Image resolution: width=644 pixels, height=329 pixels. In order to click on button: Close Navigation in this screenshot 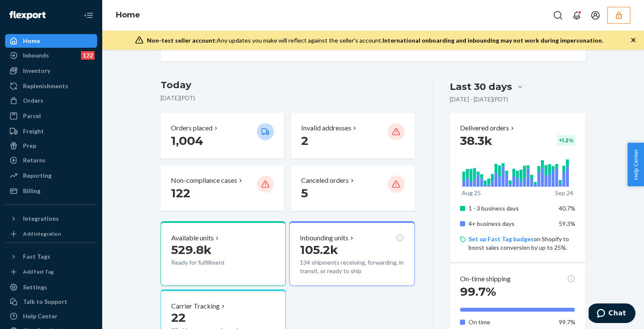, I will do `click(89, 15)`.